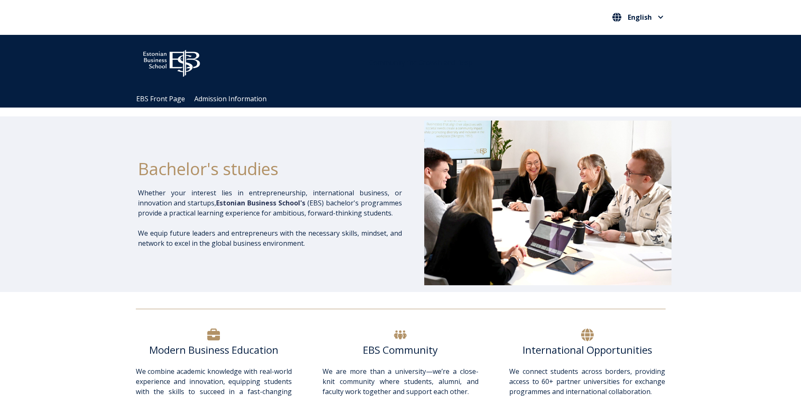 The height and width of the screenshot is (397, 801). I want to click on p: We equip future leaders and entrepreneurs with the necessary skills, mindset, and network to exce..., so click(270, 238).